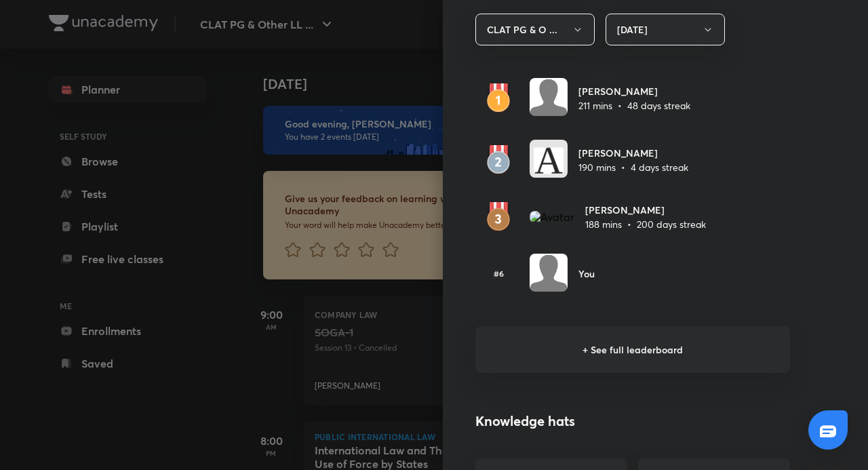  I want to click on p: 211 mins • 48 days streak, so click(634, 105).